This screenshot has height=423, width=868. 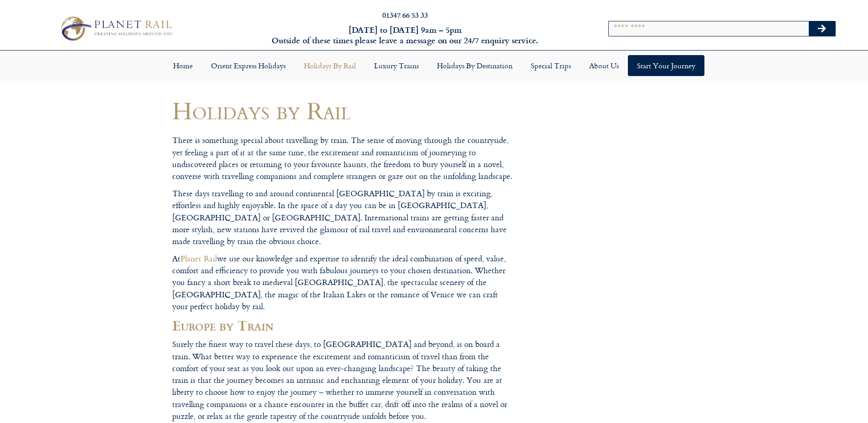 I want to click on p: At we use our knowledge and expertise to identify the ideal combination of speed, value, comfort ..., so click(x=343, y=283).